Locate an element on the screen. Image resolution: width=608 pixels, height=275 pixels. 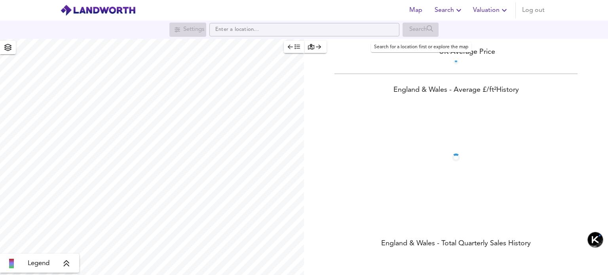
div: England & Wales - Average £/ ft² History is located at coordinates (456, 91).